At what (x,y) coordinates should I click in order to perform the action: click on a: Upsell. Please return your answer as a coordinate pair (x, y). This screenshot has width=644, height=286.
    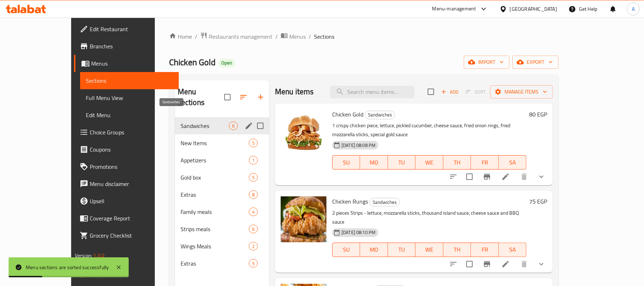
    Looking at the image, I should click on (126, 200).